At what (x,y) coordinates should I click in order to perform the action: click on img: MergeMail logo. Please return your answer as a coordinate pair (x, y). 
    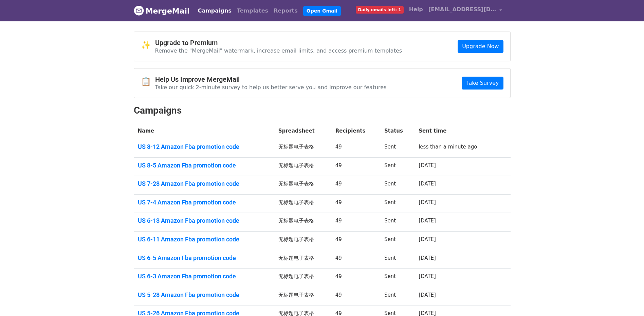
    Looking at the image, I should click on (139, 11).